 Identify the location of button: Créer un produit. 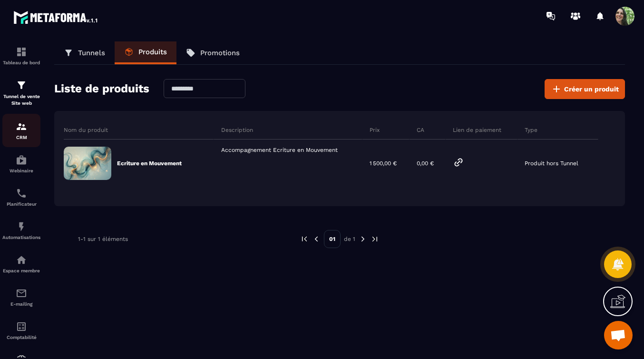
(584, 89).